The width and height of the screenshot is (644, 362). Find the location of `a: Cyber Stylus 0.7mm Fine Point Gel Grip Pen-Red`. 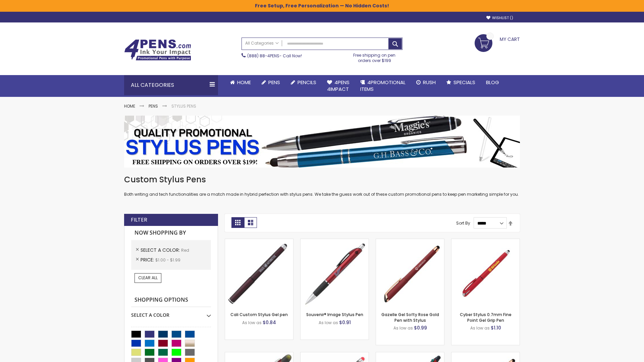

a: Cyber Stylus 0.7mm Fine Point Gel Grip Pen-Red is located at coordinates (485, 241).